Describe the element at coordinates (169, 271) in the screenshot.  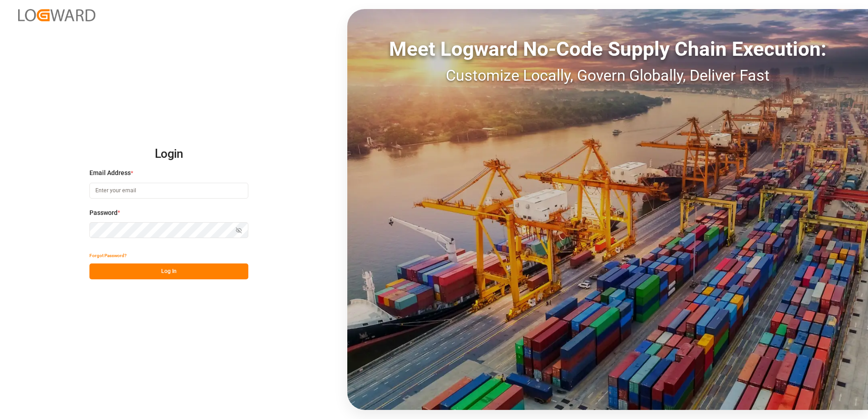
I see `button: Log In` at that location.